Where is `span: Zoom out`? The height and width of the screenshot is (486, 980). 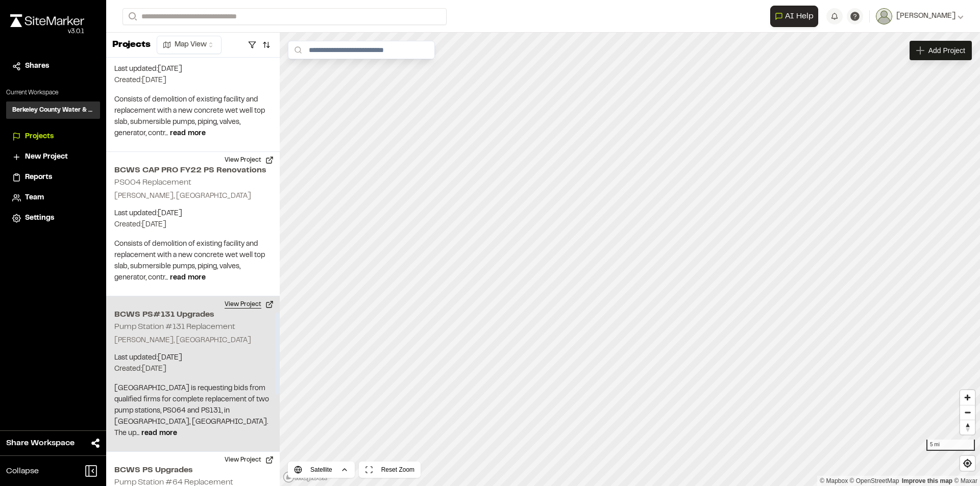
span: Zoom out is located at coordinates (967, 413).